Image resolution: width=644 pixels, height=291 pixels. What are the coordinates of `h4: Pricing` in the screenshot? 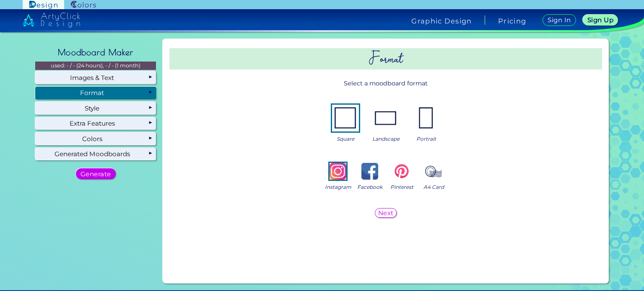 It's located at (512, 21).